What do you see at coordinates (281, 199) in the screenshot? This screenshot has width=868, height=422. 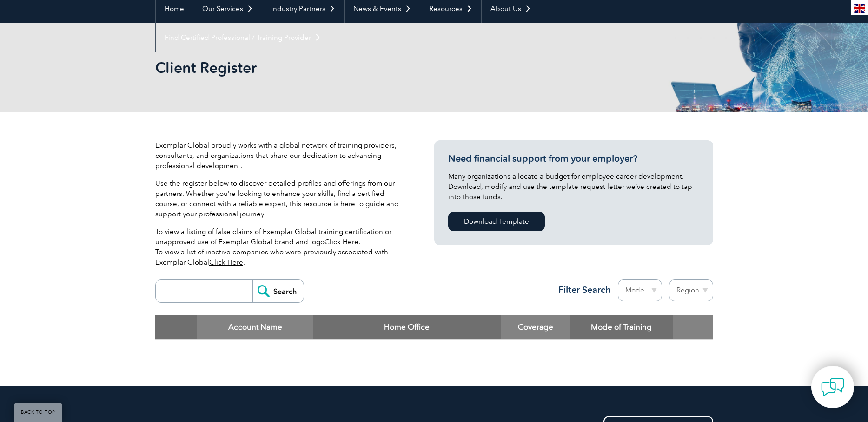 I see `p: Use the register below to discover detailed profiles and offerings from our partners. Whether you...` at bounding box center [281, 199].